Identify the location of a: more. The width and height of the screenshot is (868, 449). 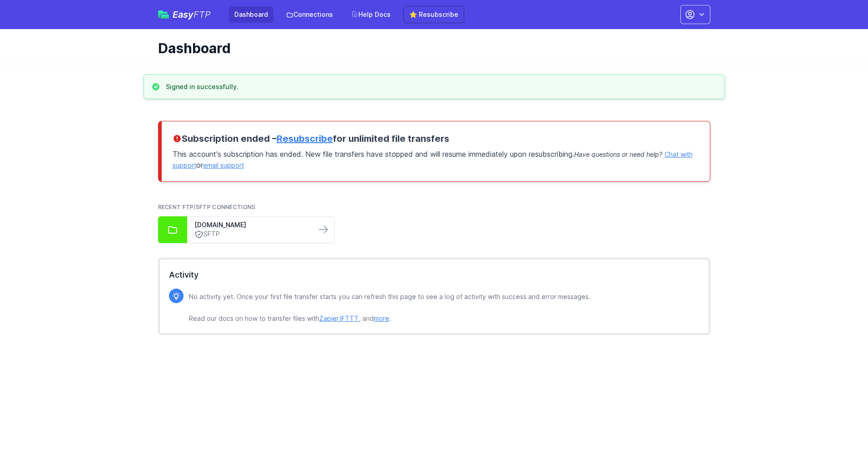
(382, 318).